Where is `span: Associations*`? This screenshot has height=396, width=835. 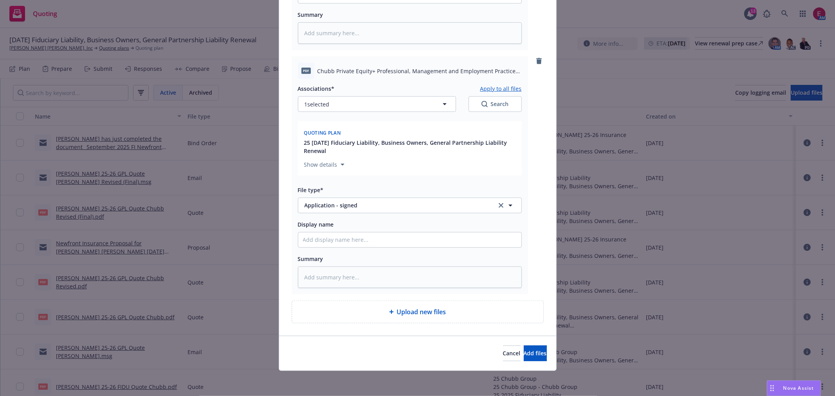
span: Associations* is located at coordinates (316, 88).